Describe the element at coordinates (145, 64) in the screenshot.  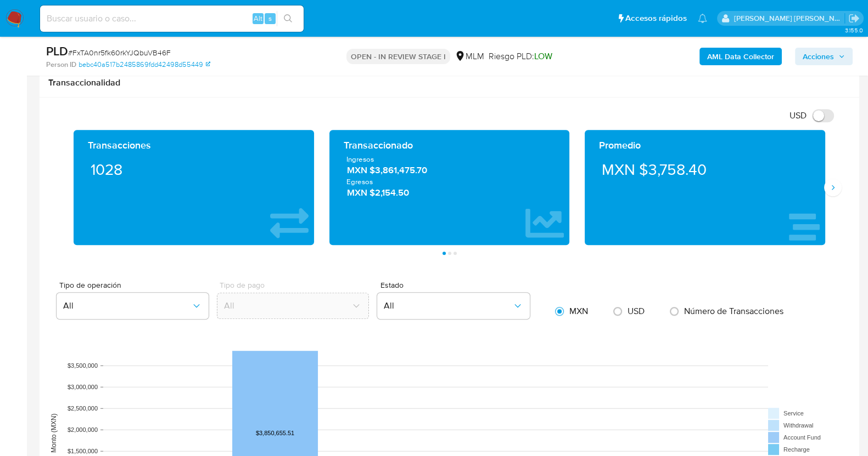
I see `a: bebc40a517b2485869fdd42498d55449` at that location.